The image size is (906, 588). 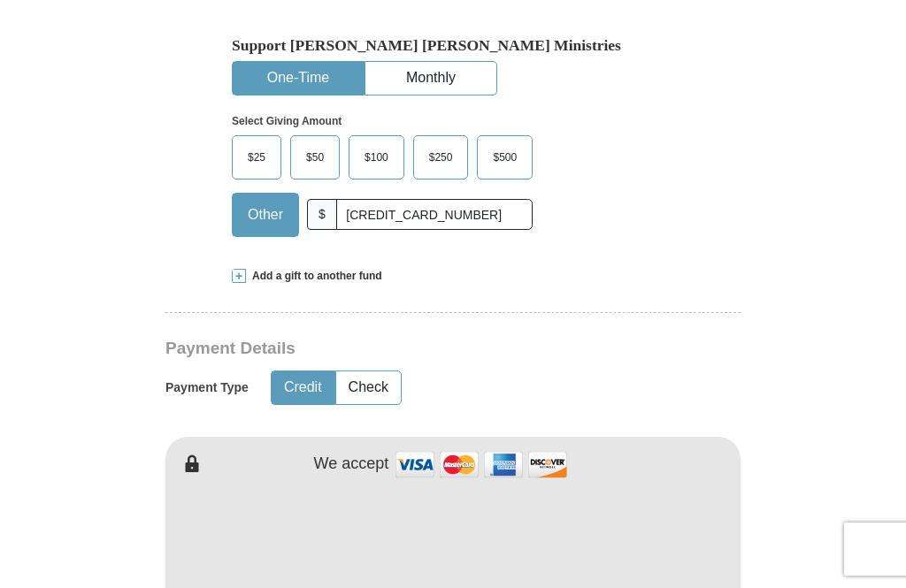 What do you see at coordinates (441, 157) in the screenshot?
I see `span: $250` at bounding box center [441, 157].